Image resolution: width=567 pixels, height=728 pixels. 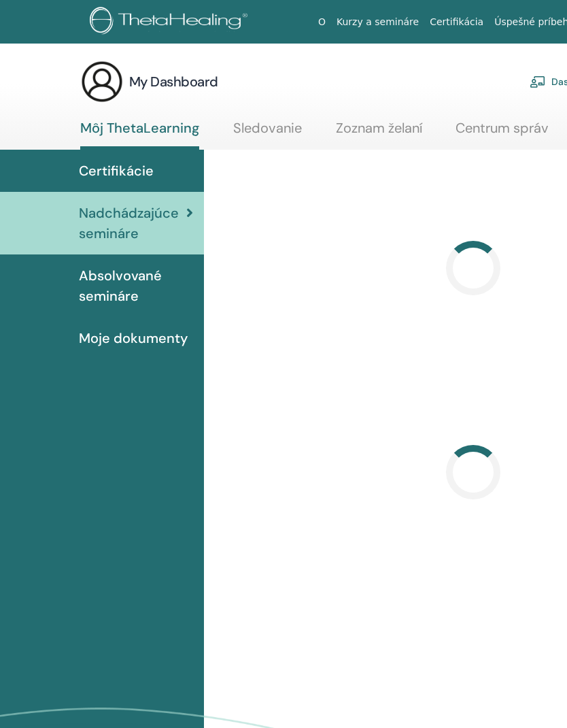 I want to click on span: Nadchádzajúce semináre, so click(x=133, y=223).